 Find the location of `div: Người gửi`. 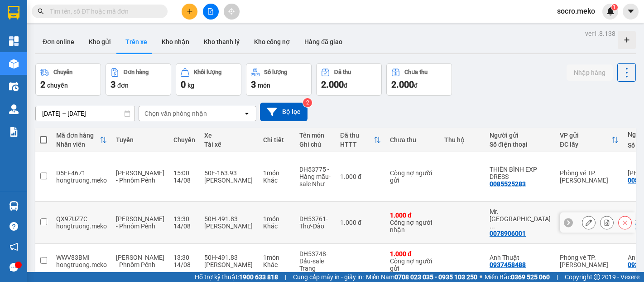

div: Người gửi is located at coordinates (520, 135).